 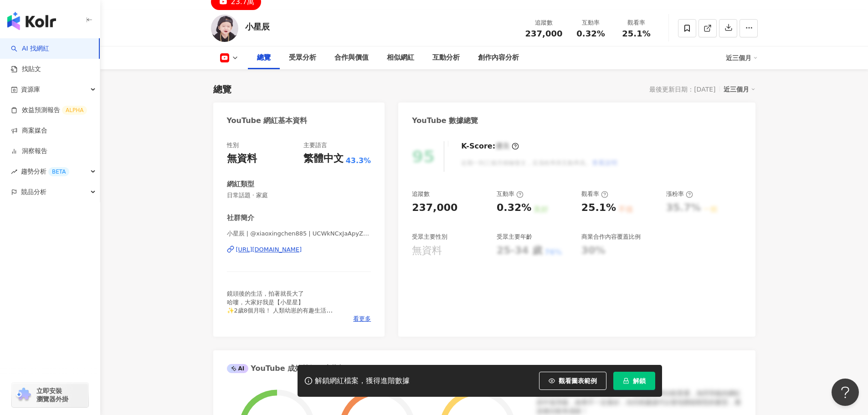 What do you see at coordinates (49, 110) in the screenshot?
I see `a: 效益預測報告ALPHA` at bounding box center [49, 110].